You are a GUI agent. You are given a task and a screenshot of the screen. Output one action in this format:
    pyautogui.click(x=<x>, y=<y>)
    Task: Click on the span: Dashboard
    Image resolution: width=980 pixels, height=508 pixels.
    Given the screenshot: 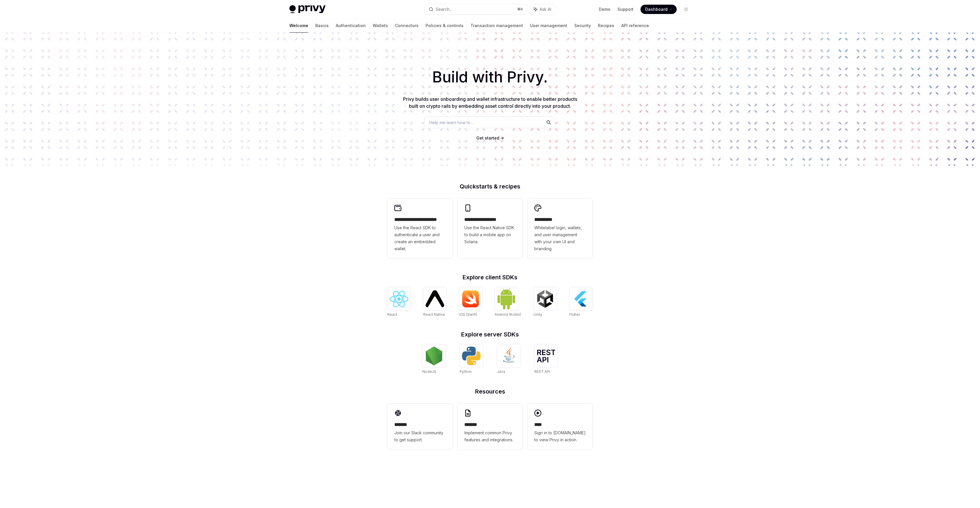 What is the action you would take?
    pyautogui.click(x=656, y=9)
    